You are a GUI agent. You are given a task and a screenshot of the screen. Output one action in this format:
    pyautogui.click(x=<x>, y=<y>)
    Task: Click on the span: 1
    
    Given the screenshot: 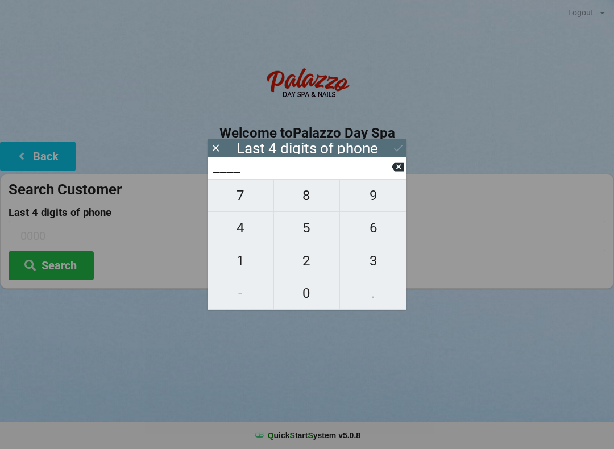 What is the action you would take?
    pyautogui.click(x=241, y=261)
    